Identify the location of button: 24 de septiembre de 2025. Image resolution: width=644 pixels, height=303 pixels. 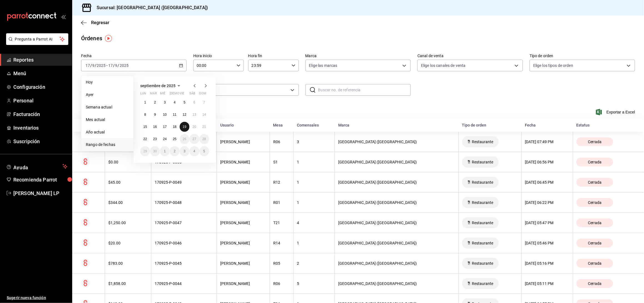
(165, 139).